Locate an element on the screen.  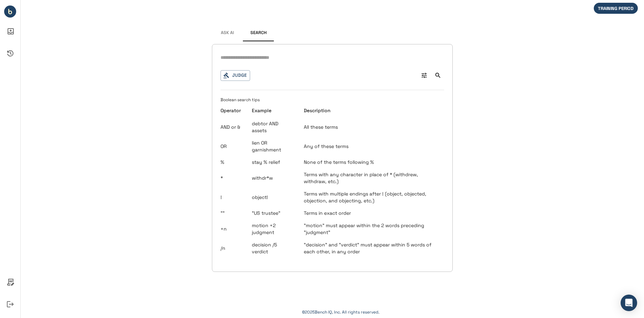
td: motion +2 judgment is located at coordinates (272, 229).